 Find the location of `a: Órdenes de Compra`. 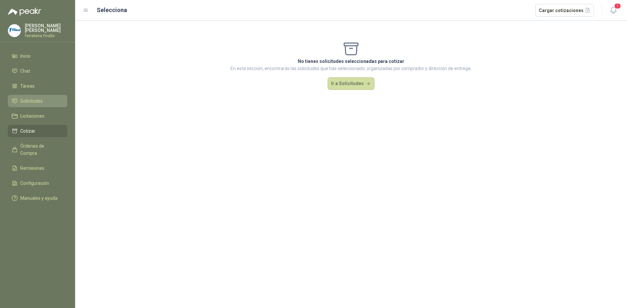

a: Órdenes de Compra is located at coordinates (38, 150).